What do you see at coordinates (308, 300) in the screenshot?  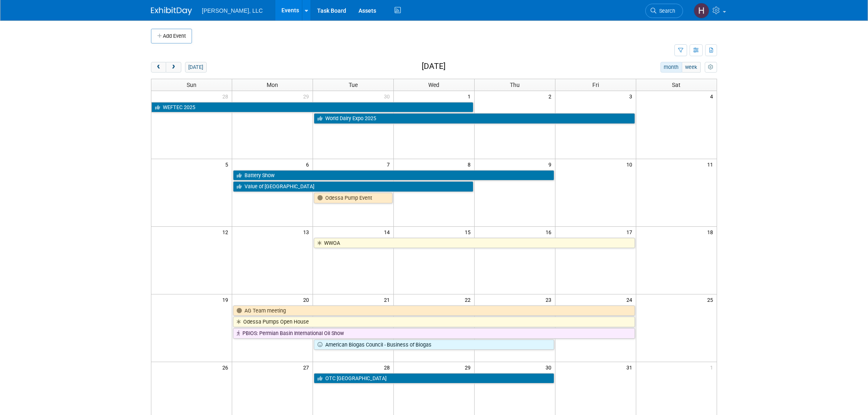 I see `span: 20` at bounding box center [308, 300].